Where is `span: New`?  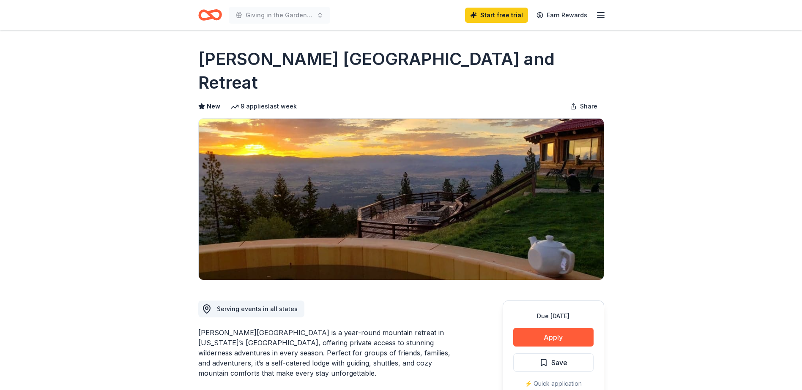
span: New is located at coordinates (213, 106).